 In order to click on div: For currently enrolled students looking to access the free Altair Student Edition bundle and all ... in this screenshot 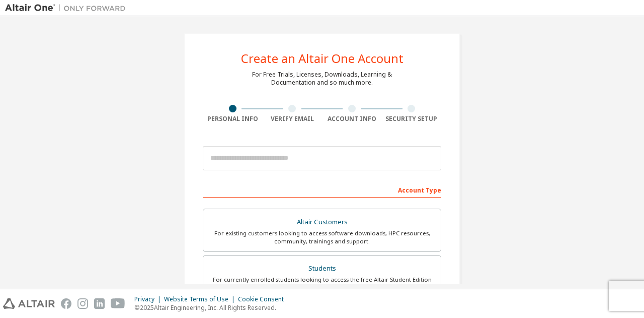, I will do `click(322, 284)`.